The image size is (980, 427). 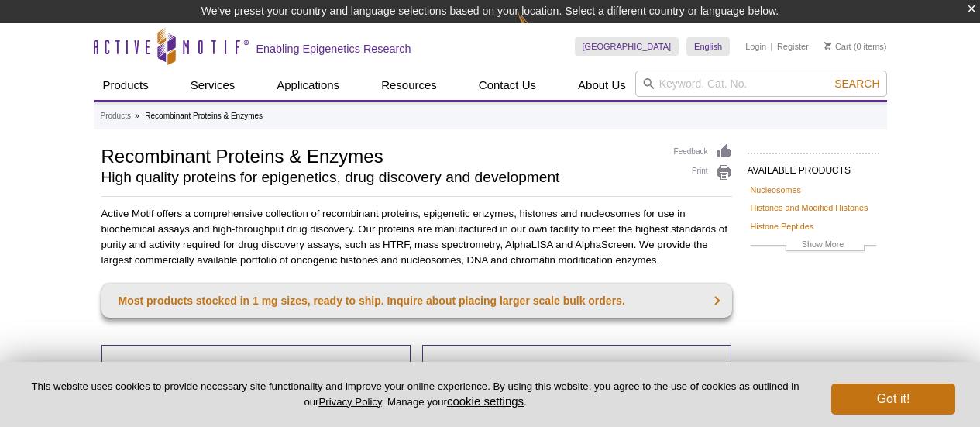 I want to click on a: Cart, so click(x=838, y=46).